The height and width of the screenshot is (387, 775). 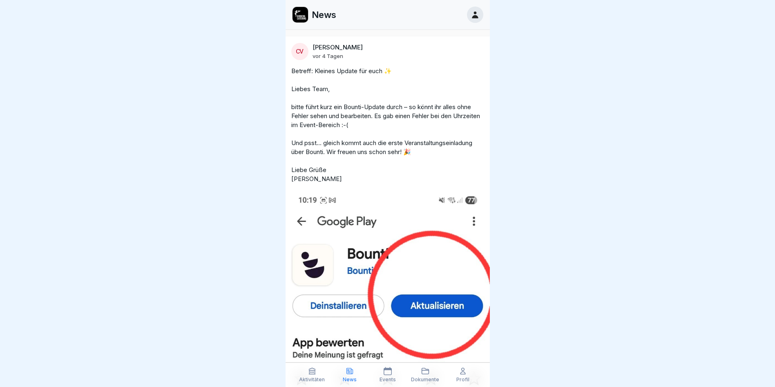 What do you see at coordinates (328, 56) in the screenshot?
I see `p: vor 4 Tagen` at bounding box center [328, 56].